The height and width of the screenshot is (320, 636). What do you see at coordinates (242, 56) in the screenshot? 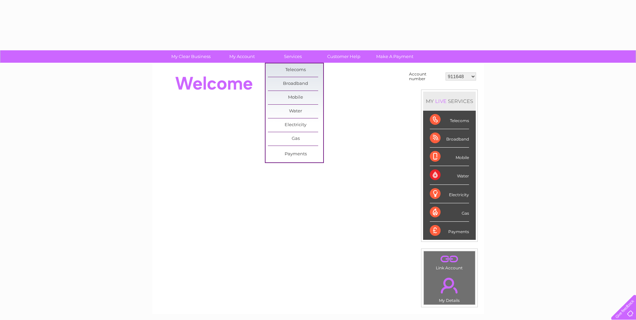
I see `a: My Account` at bounding box center [242, 56].